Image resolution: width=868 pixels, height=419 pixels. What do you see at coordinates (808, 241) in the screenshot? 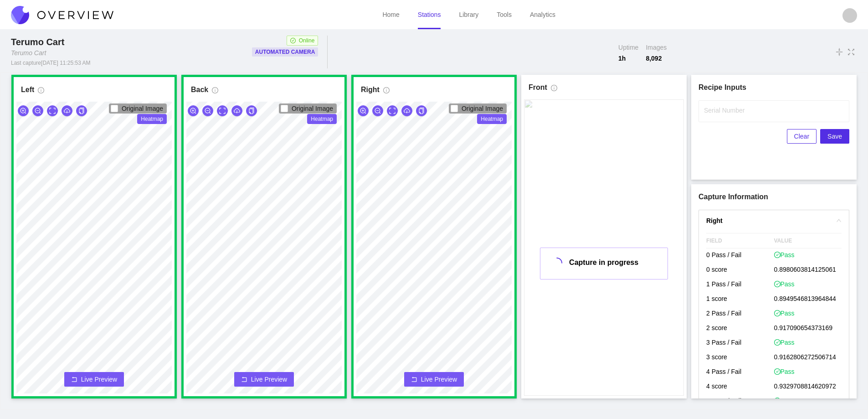
I see `span: VALUE` at bounding box center [808, 241].